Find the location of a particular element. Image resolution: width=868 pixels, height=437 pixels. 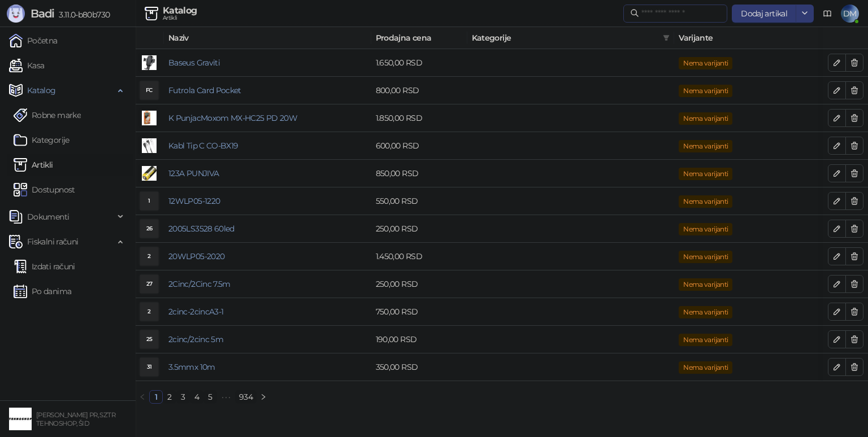

td: Futrola Card Pocket is located at coordinates (267, 91).